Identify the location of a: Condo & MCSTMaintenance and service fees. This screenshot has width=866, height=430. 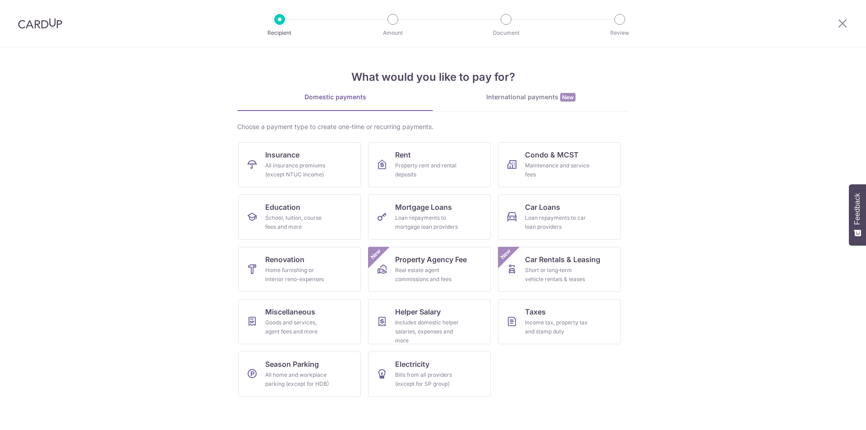
(559, 165).